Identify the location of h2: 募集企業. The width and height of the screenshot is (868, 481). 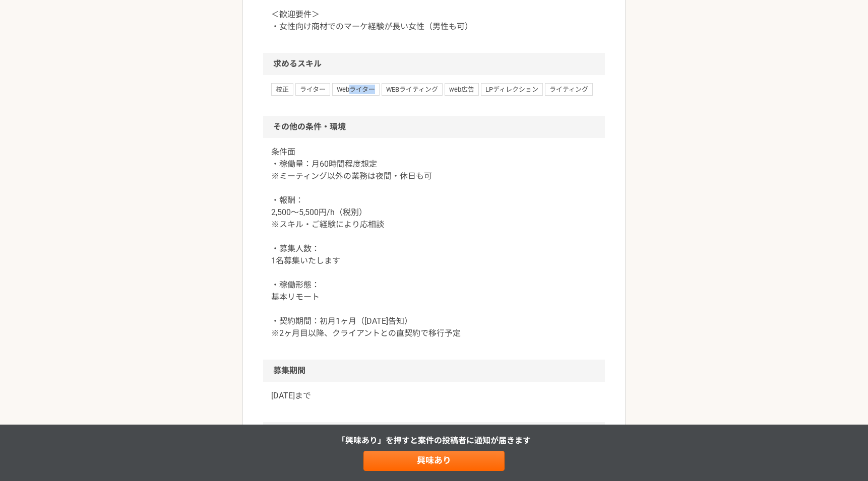
(434, 433).